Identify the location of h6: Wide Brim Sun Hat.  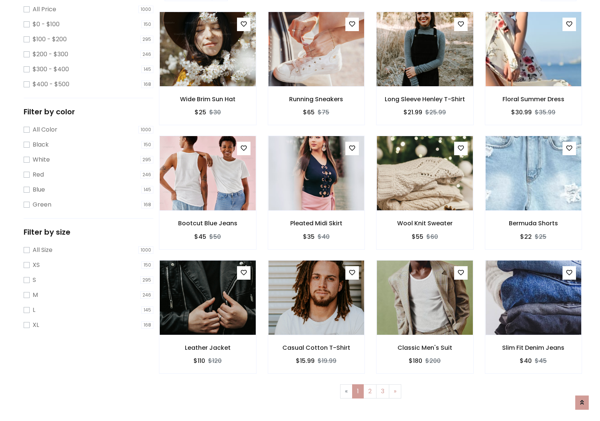
(208, 99).